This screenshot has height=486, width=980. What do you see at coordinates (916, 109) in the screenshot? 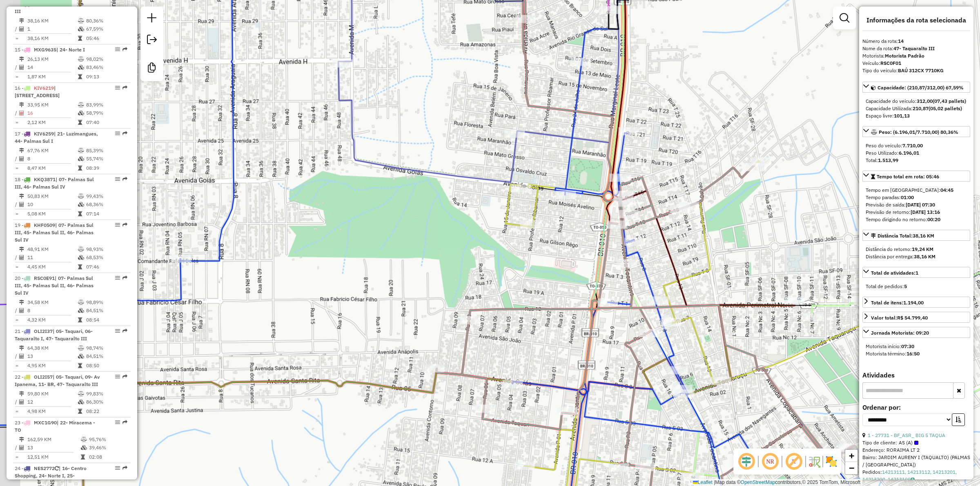
I see `div: Capacidade: (210,87/312,00) 67,59%` at bounding box center [916, 109].